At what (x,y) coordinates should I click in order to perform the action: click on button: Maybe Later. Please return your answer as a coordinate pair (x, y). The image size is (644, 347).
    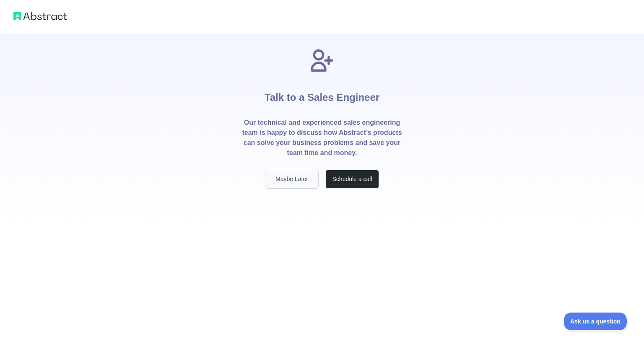
    Looking at the image, I should click on (292, 179).